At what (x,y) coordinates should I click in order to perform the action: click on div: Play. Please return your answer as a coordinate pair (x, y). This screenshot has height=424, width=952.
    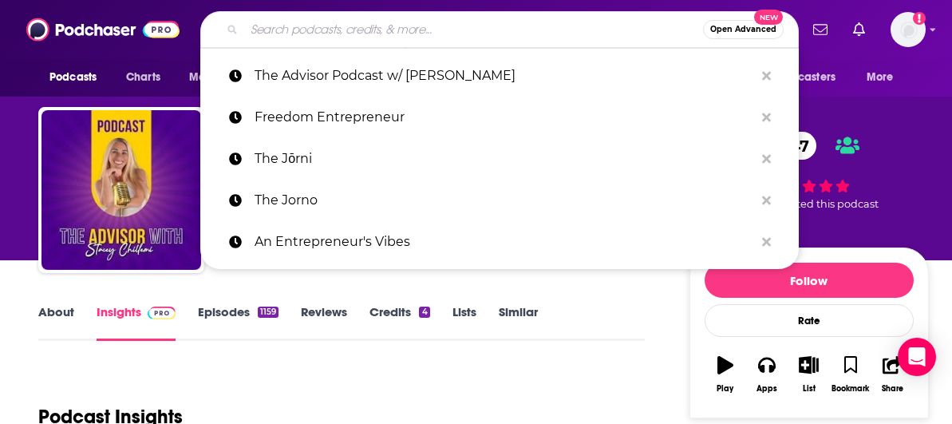
    Looking at the image, I should click on (724, 389).